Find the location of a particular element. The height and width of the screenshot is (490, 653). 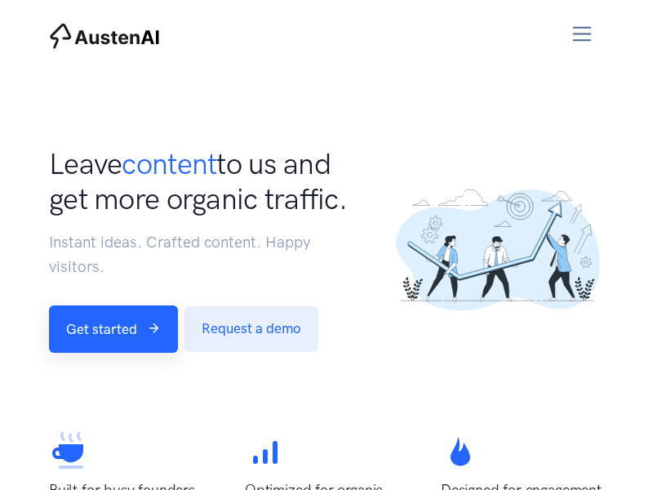

span: content is located at coordinates (169, 163).